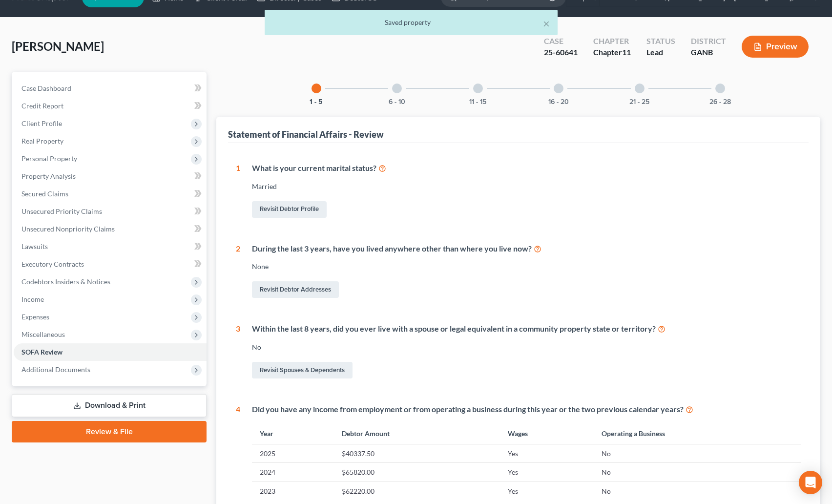 The height and width of the screenshot is (504, 832). What do you see at coordinates (33, 299) in the screenshot?
I see `span: Income` at bounding box center [33, 299].